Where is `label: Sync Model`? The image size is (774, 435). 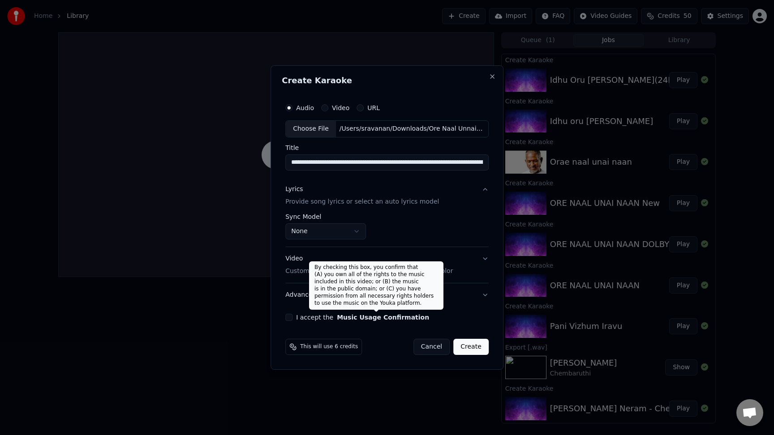
label: Sync Model is located at coordinates (325, 217).